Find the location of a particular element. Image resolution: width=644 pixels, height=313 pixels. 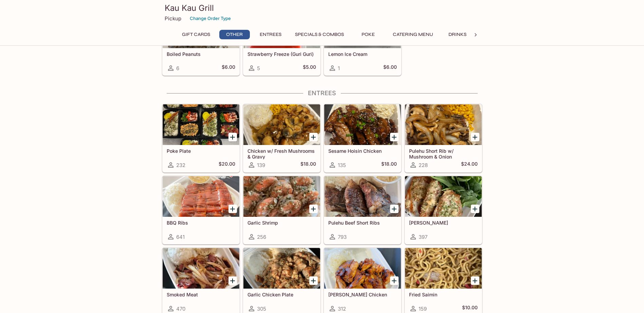

div: Boiled Peanuts is located at coordinates (201, 28).